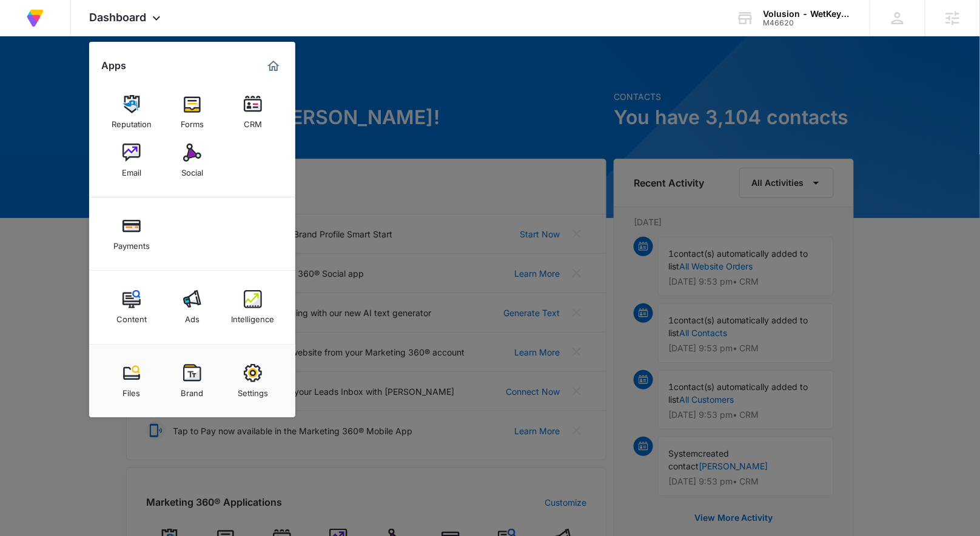 The height and width of the screenshot is (536, 980). What do you see at coordinates (192, 121) in the screenshot?
I see `div: Forms` at bounding box center [192, 121].